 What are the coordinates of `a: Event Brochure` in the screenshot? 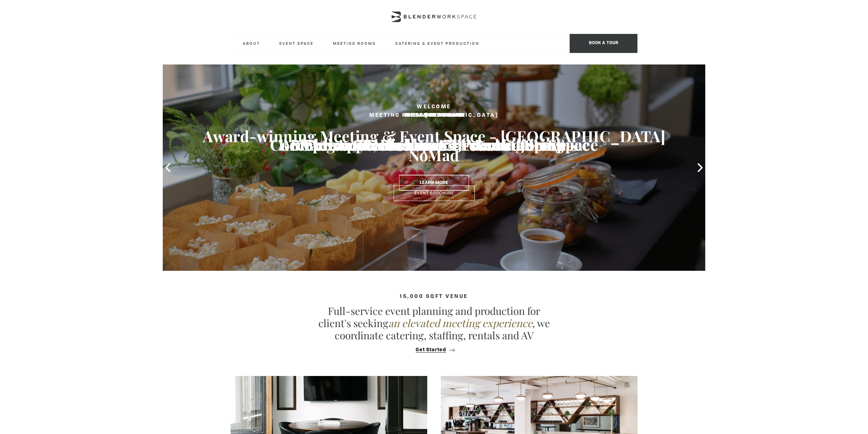 It's located at (434, 194).